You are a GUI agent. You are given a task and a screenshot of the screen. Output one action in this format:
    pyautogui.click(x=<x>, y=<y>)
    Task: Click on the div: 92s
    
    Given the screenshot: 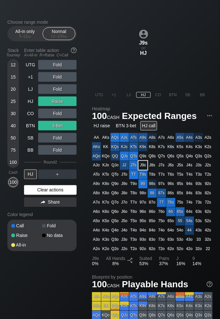 What is the action you would take?
    pyautogui.click(x=208, y=184)
    